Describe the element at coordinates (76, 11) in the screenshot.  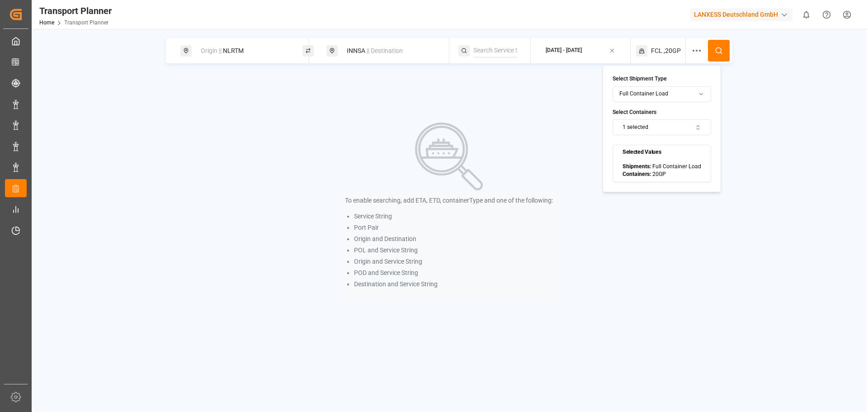
I see `div: Transport Planner` at that location.